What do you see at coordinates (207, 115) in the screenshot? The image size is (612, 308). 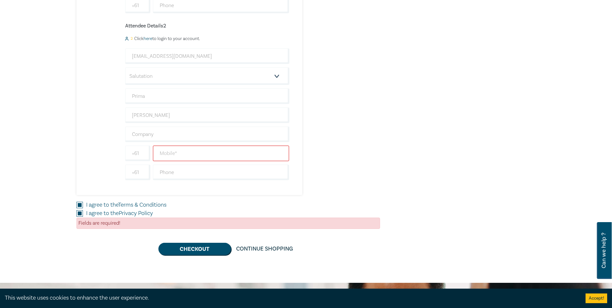 I see `input: Last Name*` at bounding box center [207, 115].